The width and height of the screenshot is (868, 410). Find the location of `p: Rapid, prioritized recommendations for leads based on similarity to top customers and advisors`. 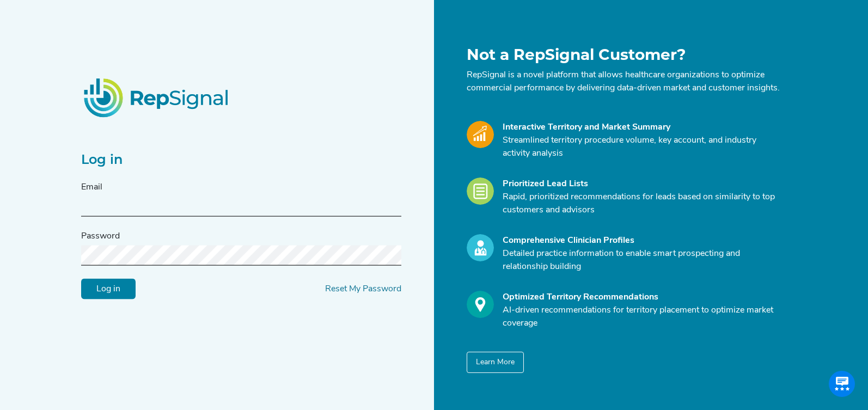

p: Rapid, prioritized recommendations for leads based on similarity to top customers and advisors is located at coordinates (642, 204).